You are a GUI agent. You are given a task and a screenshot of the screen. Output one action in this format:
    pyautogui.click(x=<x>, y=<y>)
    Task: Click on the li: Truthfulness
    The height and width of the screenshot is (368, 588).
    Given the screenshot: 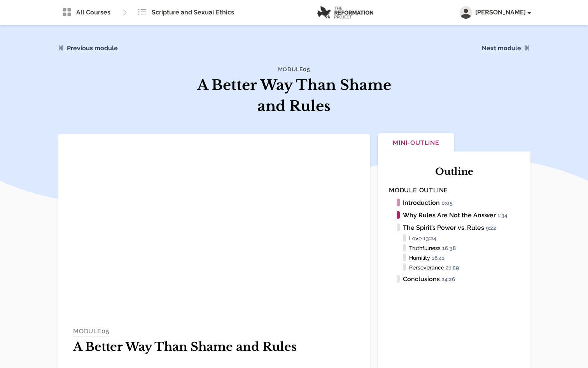 What is the action you would take?
    pyautogui.click(x=465, y=248)
    